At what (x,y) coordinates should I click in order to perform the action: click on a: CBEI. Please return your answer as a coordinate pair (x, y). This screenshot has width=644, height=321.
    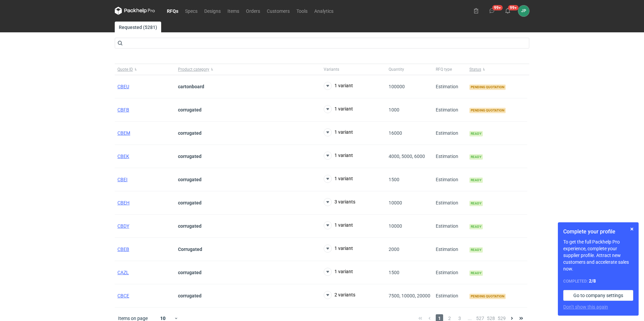
    Looking at the image, I should click on (123, 180).